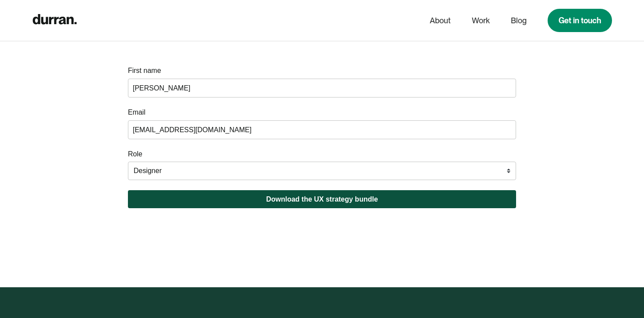 The width and height of the screenshot is (644, 318). What do you see at coordinates (519, 20) in the screenshot?
I see `a: Blog` at bounding box center [519, 20].